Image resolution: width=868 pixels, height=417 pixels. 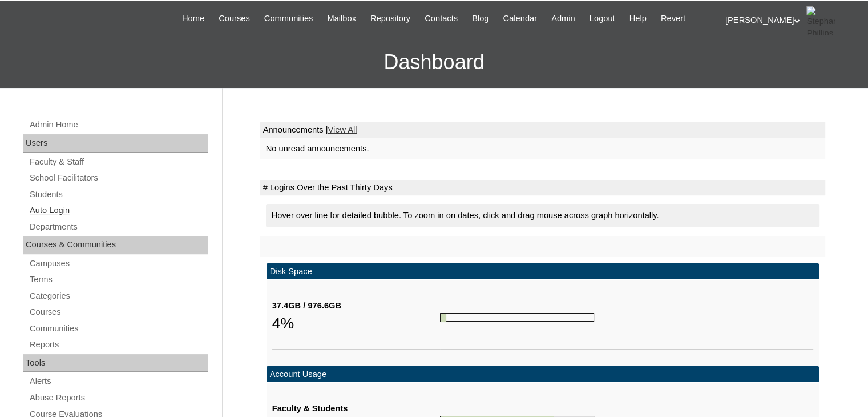 I want to click on span: Mailbox, so click(x=341, y=18).